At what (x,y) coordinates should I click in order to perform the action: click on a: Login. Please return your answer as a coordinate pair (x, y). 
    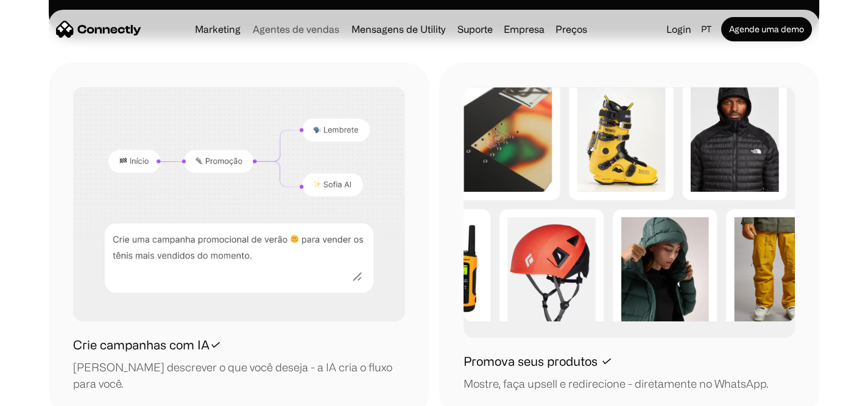
    Looking at the image, I should click on (678, 29).